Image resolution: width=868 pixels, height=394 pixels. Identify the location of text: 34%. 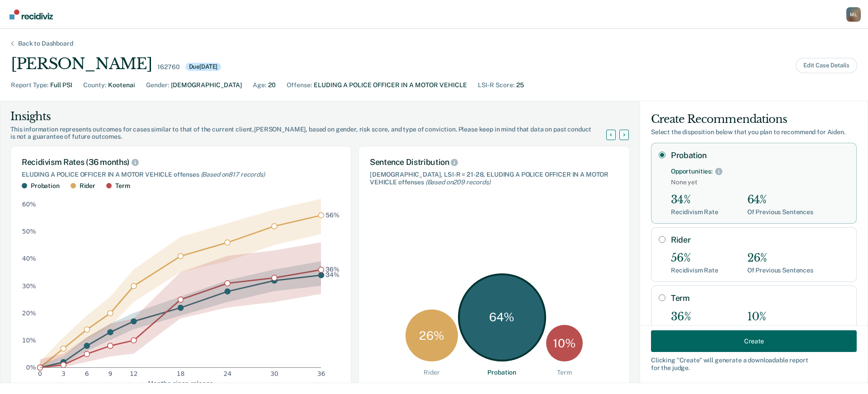
(333, 275).